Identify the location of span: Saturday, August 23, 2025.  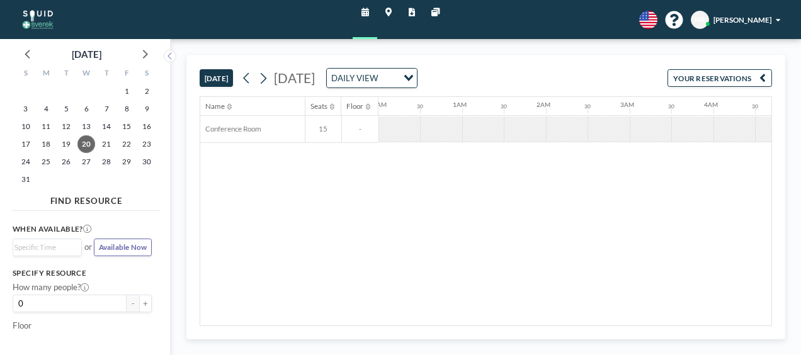
(147, 144).